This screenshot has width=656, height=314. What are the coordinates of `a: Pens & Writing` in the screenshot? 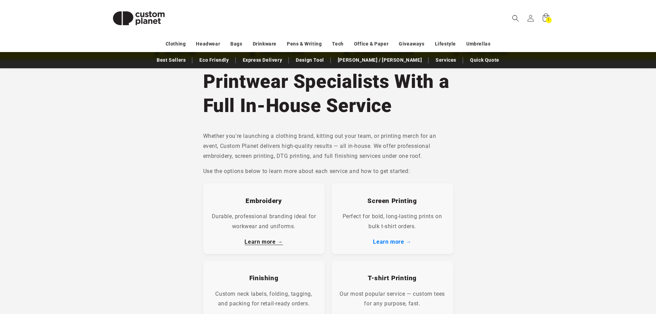 It's located at (304, 44).